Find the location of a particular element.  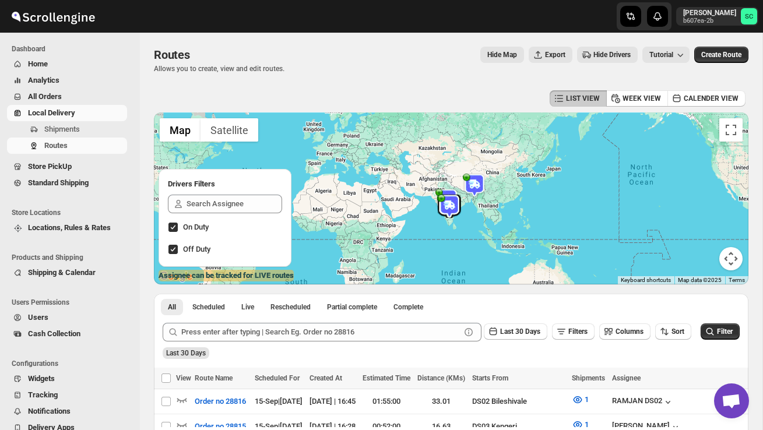

span: LIST VIEW is located at coordinates (583, 99).